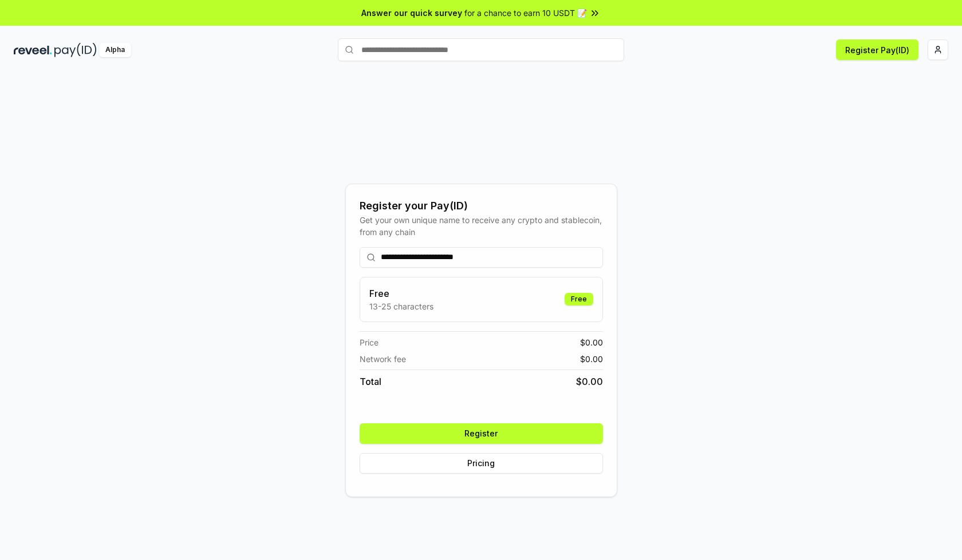 The image size is (962, 560). What do you see at coordinates (369, 342) in the screenshot?
I see `span: Price` at bounding box center [369, 342].